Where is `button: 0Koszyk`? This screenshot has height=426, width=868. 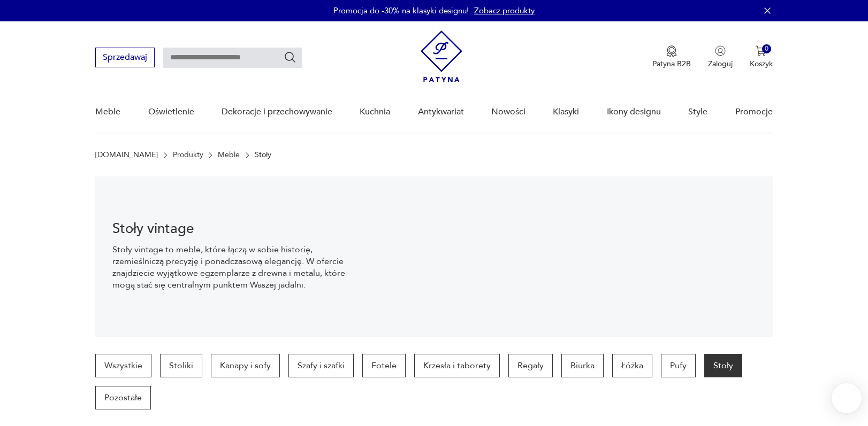 button: 0Koszyk is located at coordinates (761, 57).